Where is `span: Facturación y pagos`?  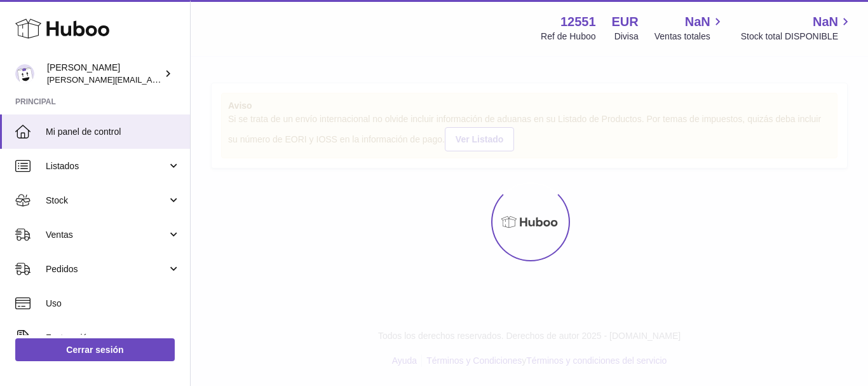 span: Facturación y pagos is located at coordinates (106, 338).